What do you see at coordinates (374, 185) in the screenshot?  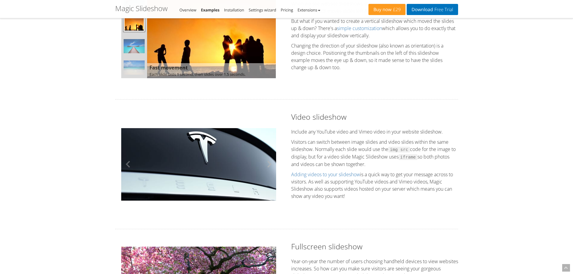 I see `p: is a quick way to get your message across to visitors. As well as supporting YouTube videos and V...` at bounding box center [374, 185].